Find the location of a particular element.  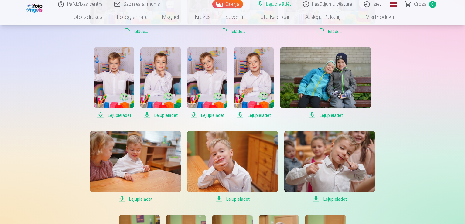

span: Grozs is located at coordinates (421, 4).